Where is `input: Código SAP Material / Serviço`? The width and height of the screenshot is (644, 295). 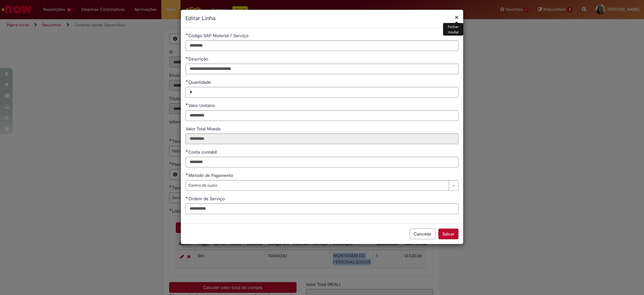
input: Código SAP Material / Serviço is located at coordinates (322, 46).